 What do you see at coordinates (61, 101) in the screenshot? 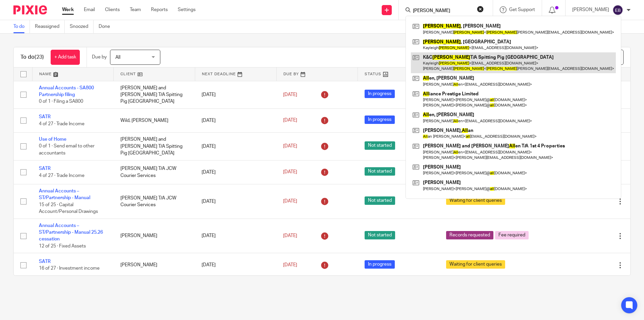
I see `span: 0 of 1 · Filing a SA800` at bounding box center [61, 101].